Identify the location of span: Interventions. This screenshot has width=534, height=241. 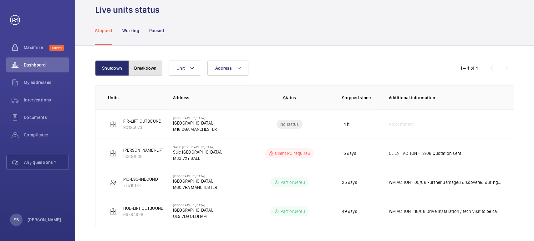
(46, 100).